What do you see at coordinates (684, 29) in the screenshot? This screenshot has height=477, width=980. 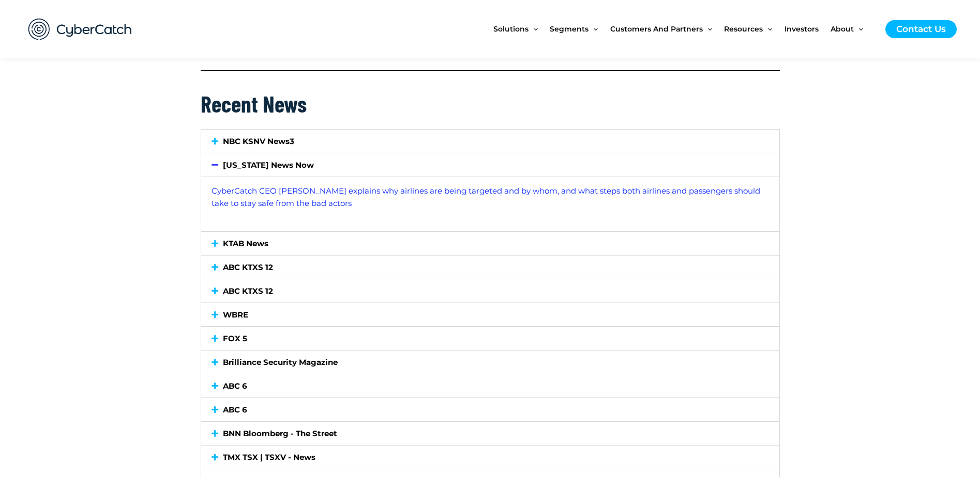 I see `nav: Site Navigation: New Main Menu` at bounding box center [684, 29].